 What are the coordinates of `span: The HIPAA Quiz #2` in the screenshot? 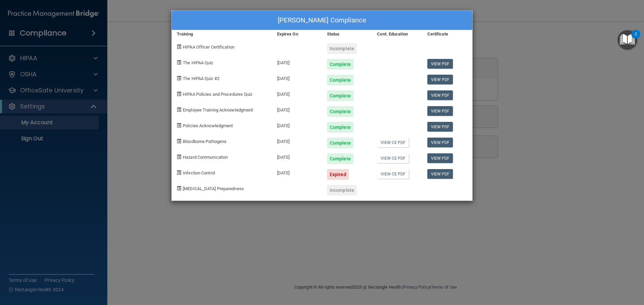 It's located at (201, 79).